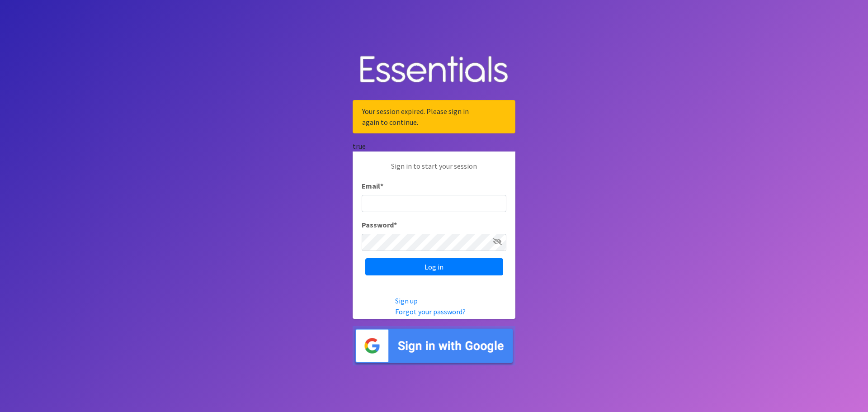 The height and width of the screenshot is (412, 868). Describe the element at coordinates (434, 117) in the screenshot. I see `div: Your session expired. Please sign in again to continue.` at that location.